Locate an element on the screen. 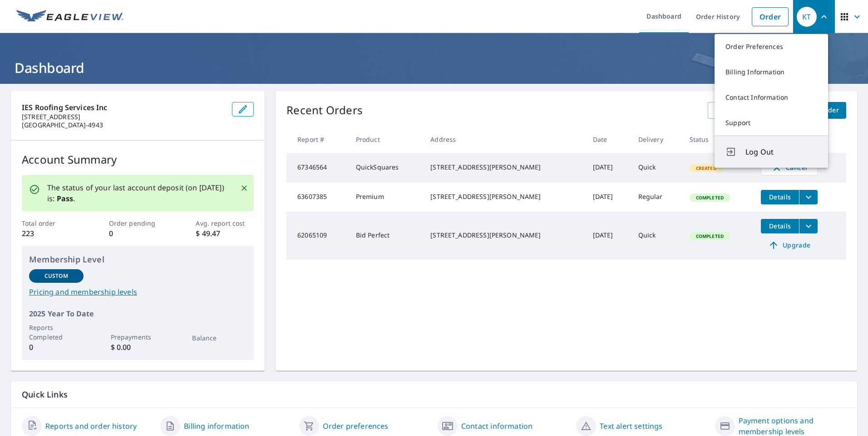  p: $ 49.47 is located at coordinates (225, 233).